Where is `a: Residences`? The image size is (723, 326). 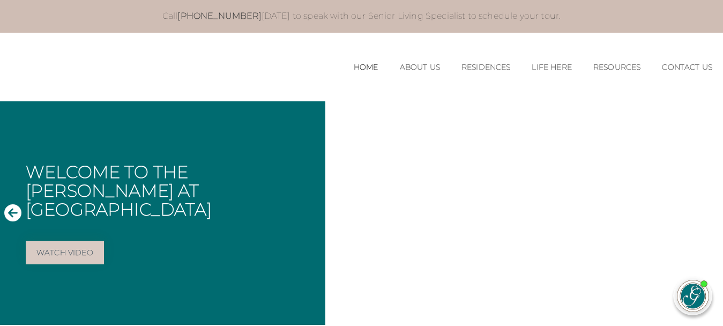
a: Residences is located at coordinates (486, 67).